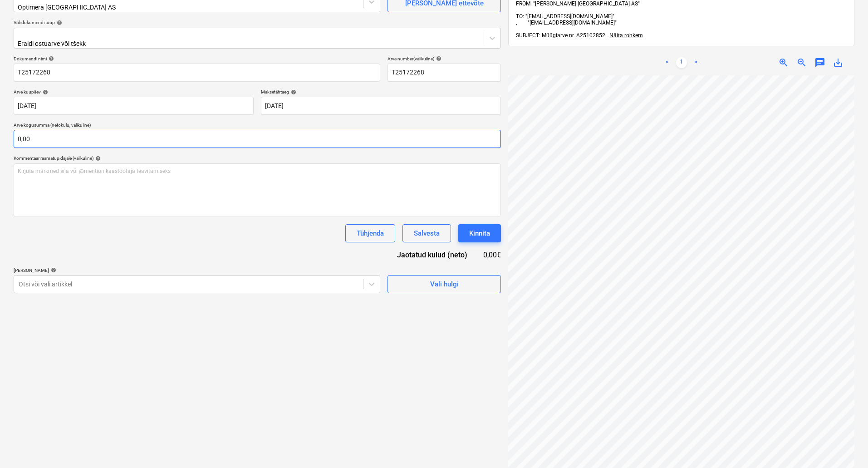 The width and height of the screenshot is (868, 468). I want to click on div: Kinnita, so click(479, 233).